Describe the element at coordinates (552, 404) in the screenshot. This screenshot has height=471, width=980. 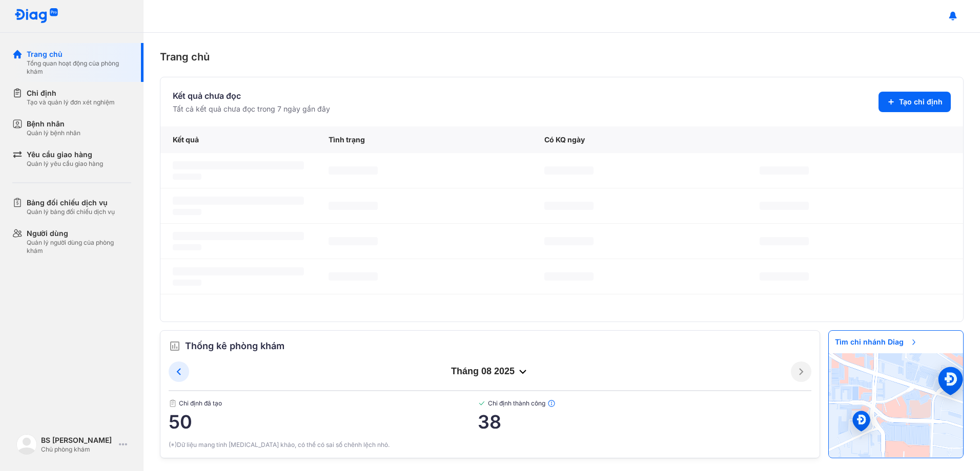
I see `img: info.7e716105.svg` at that location.